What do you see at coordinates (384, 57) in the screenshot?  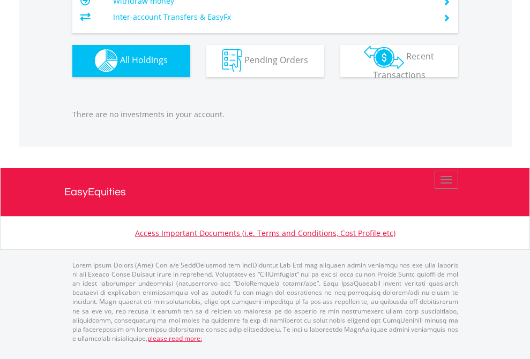 I see `img: transactions-zar-wht.png` at bounding box center [384, 57].